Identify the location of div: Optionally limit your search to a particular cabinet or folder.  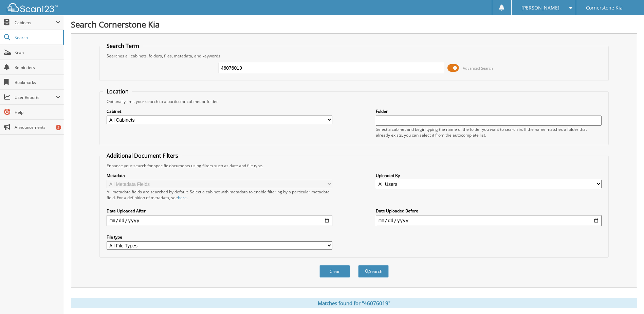
(354, 101).